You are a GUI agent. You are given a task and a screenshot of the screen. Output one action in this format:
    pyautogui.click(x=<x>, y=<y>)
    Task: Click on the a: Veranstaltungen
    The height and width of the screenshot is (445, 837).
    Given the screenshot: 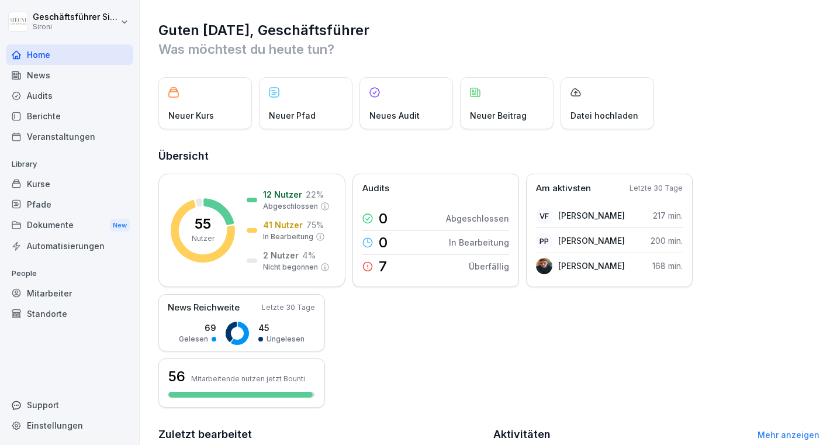 What is the action you would take?
    pyautogui.click(x=70, y=136)
    